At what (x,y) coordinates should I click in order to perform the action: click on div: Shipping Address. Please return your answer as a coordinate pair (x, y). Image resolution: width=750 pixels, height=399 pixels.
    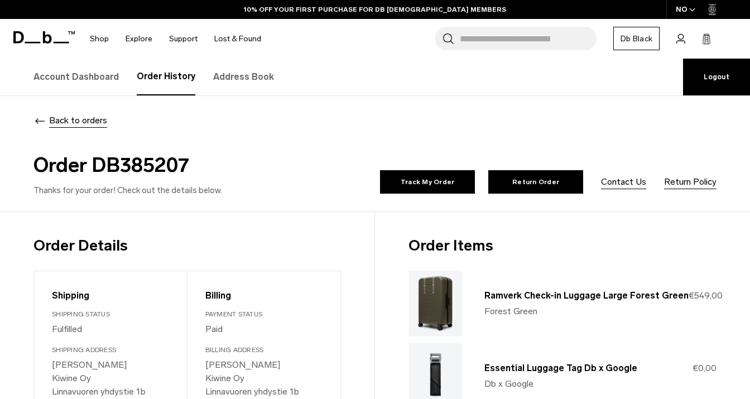
    Looking at the image, I should click on (111, 350).